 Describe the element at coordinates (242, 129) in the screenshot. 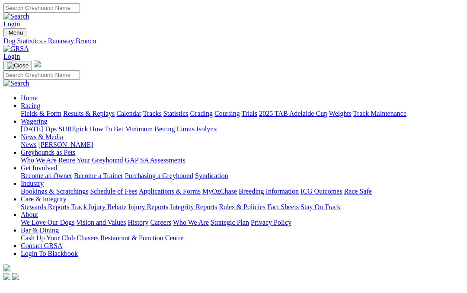

I see `div: Wagering` at that location.